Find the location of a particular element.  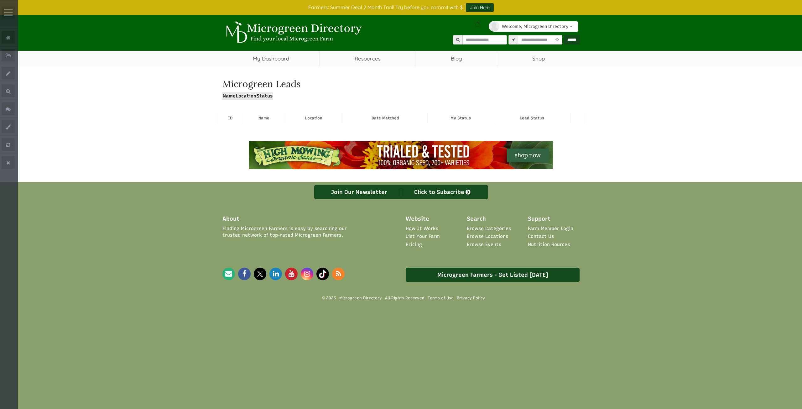

th: Date Matched is located at coordinates (386, 118).